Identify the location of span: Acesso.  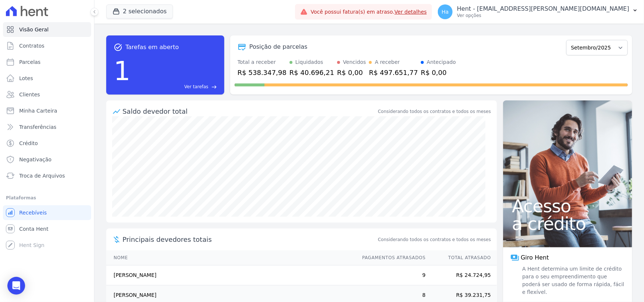
(568, 206).